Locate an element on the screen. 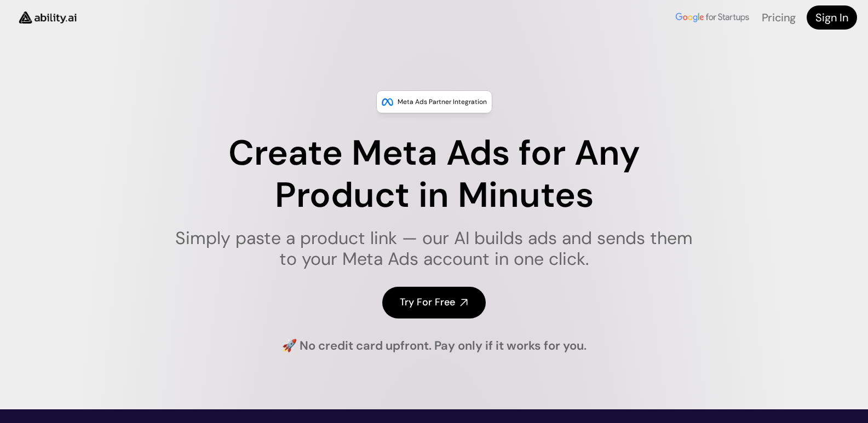 Image resolution: width=868 pixels, height=423 pixels. h4: Sign In is located at coordinates (831, 17).